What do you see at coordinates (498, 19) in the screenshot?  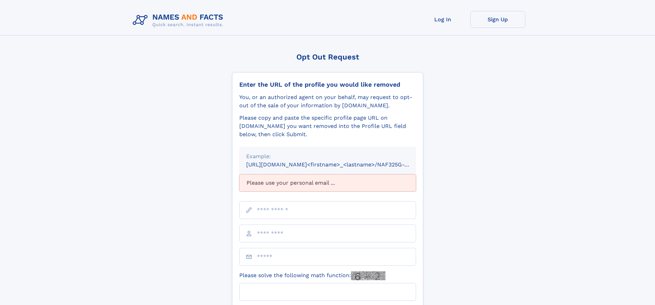 I see `a: Sign Up` at bounding box center [498, 19].